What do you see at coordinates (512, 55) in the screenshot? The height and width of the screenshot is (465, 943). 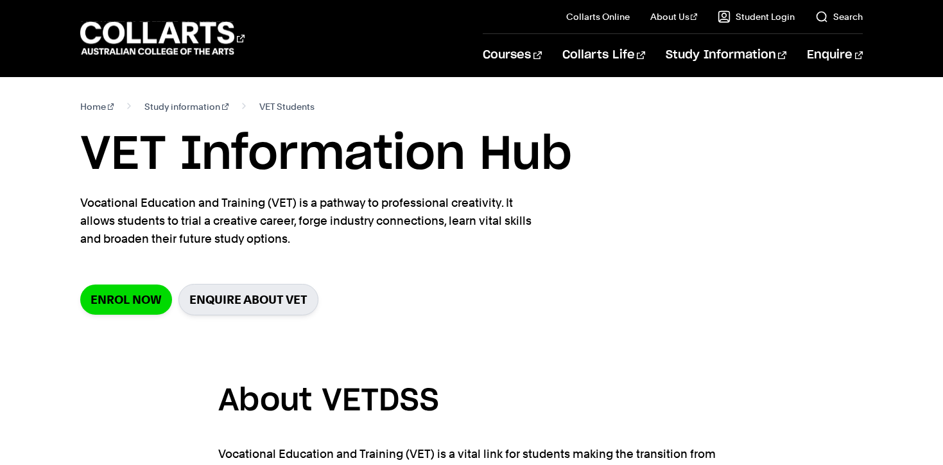 I see `a: Courses` at bounding box center [512, 55].